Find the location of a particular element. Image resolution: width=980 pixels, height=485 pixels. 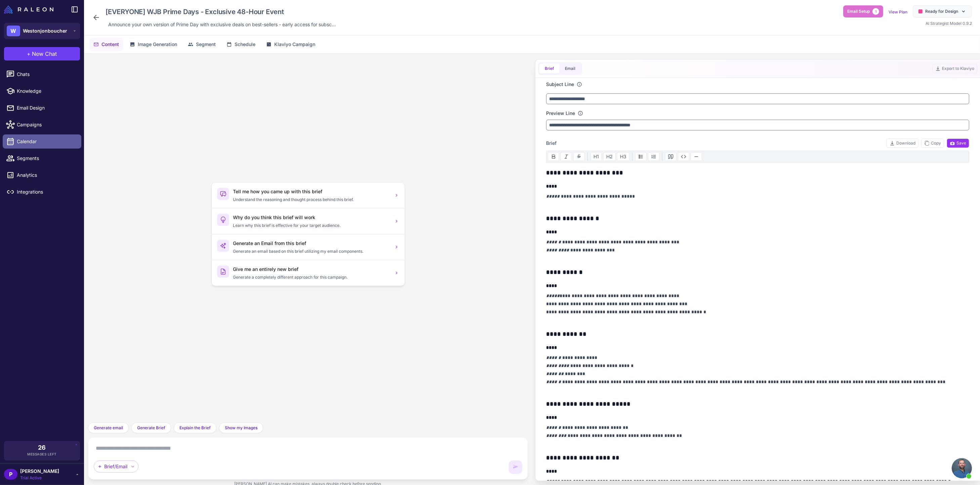

button: Image Generation is located at coordinates (153, 44).